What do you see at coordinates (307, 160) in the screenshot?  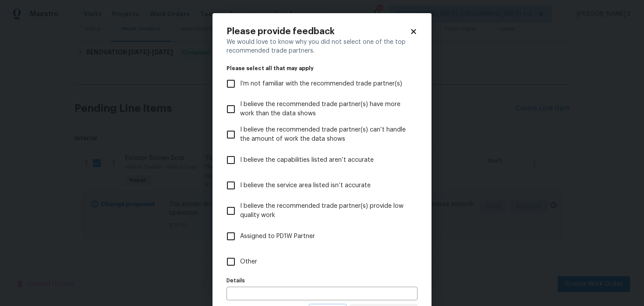 I see `span: I believe the capabilities listed aren’t accurate` at bounding box center [307, 160].